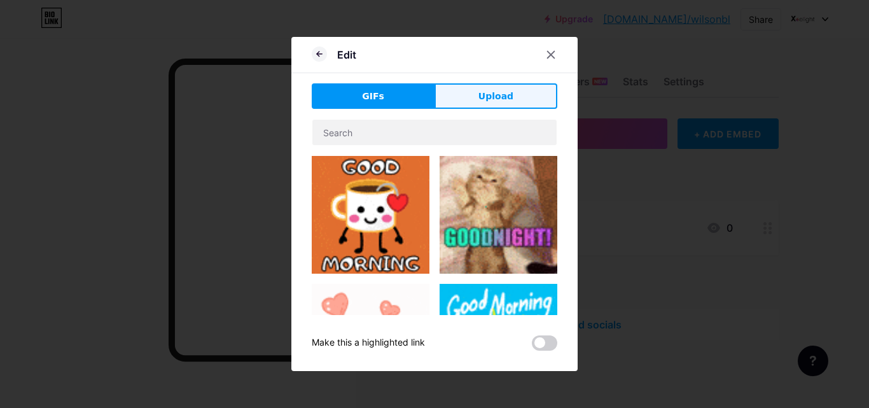 The height and width of the screenshot is (408, 869). I want to click on button: GIFs, so click(373, 96).